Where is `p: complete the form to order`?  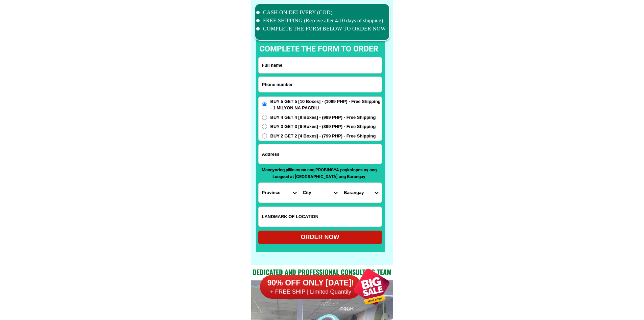 p: complete the form to order is located at coordinates (319, 49).